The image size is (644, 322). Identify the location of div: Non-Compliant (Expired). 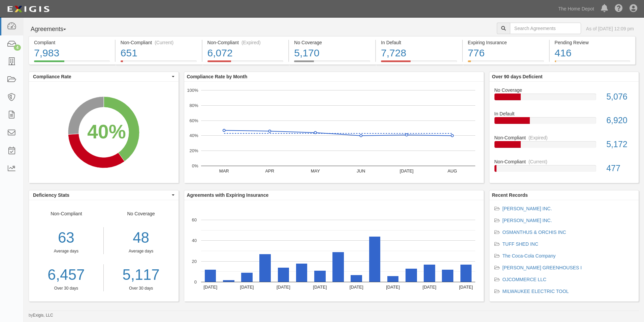
(246, 42).